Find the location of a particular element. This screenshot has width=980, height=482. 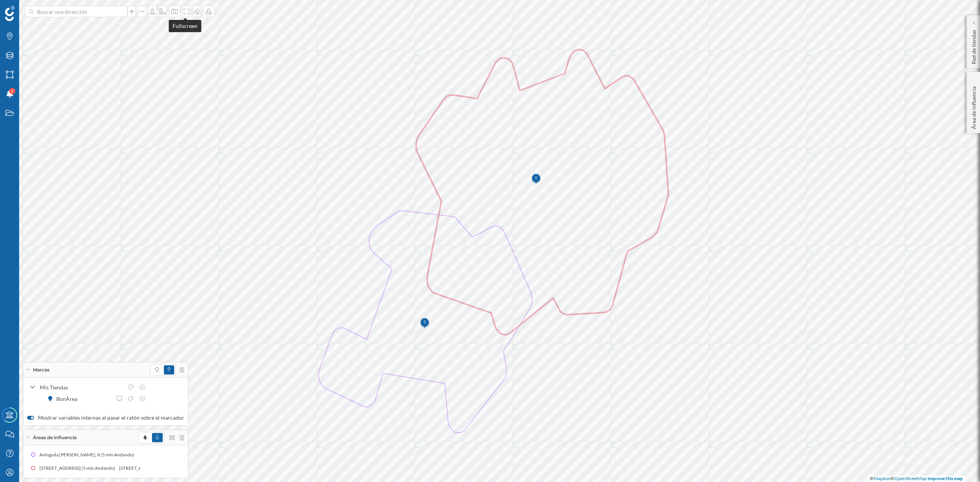

span: 1 is located at coordinates (12, 91).